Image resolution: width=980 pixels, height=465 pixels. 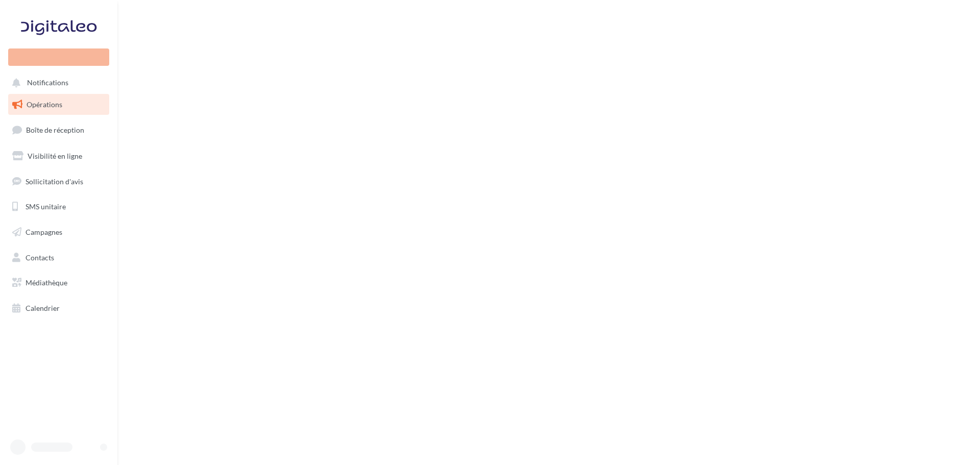 What do you see at coordinates (44, 232) in the screenshot?
I see `span: Campagnes` at bounding box center [44, 232].